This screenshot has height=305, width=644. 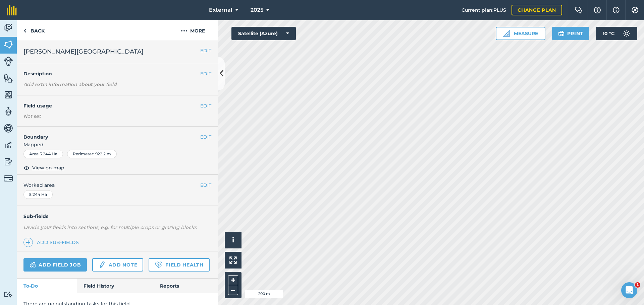 I want to click on img: svg+xml;base64,PHN2ZyB4bWxucz0iaHR0cDovL3d3dy53My5vcmcvMjAwMC9zdmciIHdpZHRoPSIyMCIgaGVpZ2h0PSIyNC..., so click(x=184, y=31).